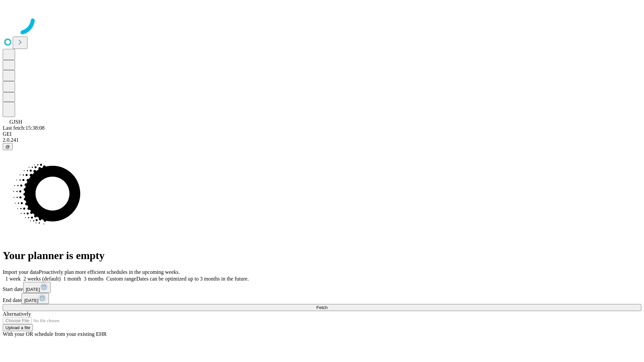 The width and height of the screenshot is (644, 362). I want to click on span: Alternatively, so click(17, 314).